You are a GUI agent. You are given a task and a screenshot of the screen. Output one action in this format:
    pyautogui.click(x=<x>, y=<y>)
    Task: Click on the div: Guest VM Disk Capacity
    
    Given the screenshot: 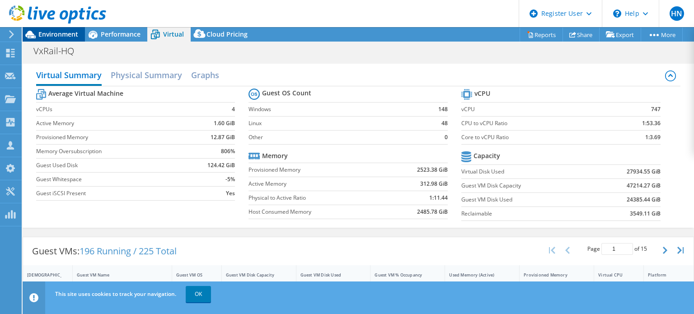 What is the action you would take?
    pyautogui.click(x=253, y=275)
    